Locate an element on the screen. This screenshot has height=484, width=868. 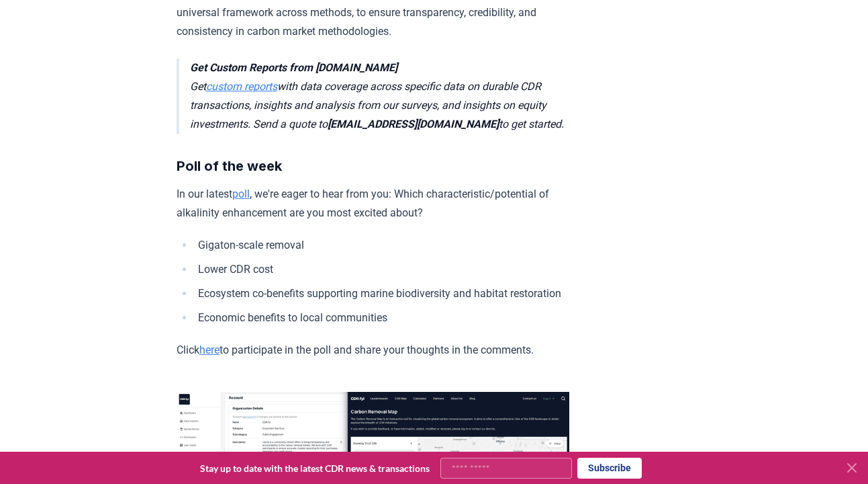
li: Economic benefits to local communities is located at coordinates (381, 318).